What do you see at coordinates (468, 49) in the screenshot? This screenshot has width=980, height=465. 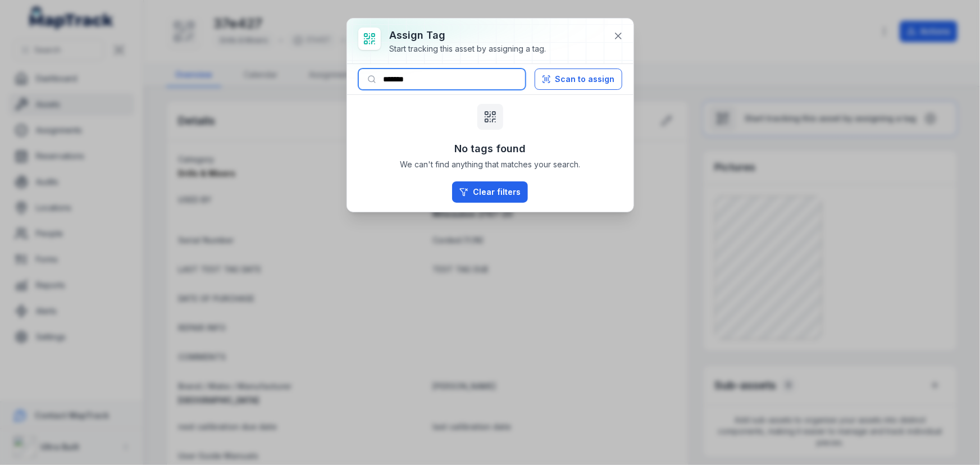 I see `div: Start tracking this asset by assigning a tag.` at bounding box center [468, 49].